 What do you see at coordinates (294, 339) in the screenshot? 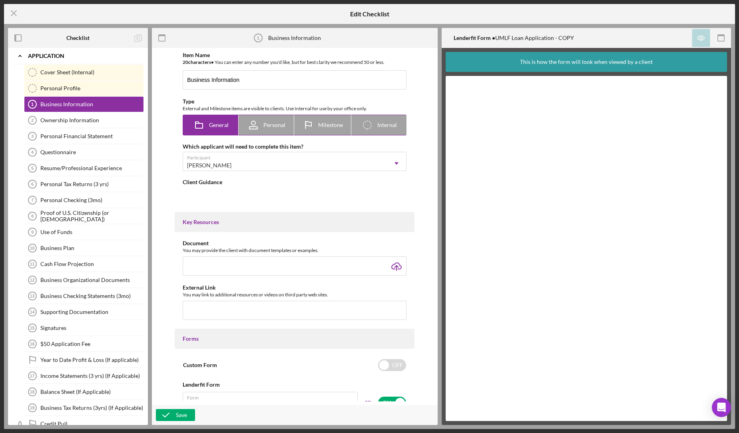
I see `div: Forms` at bounding box center [294, 339].